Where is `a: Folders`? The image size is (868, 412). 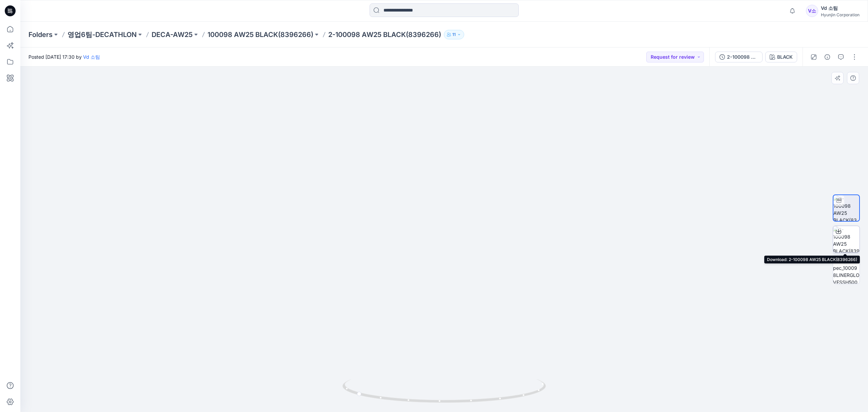
a: Folders is located at coordinates (40, 35).